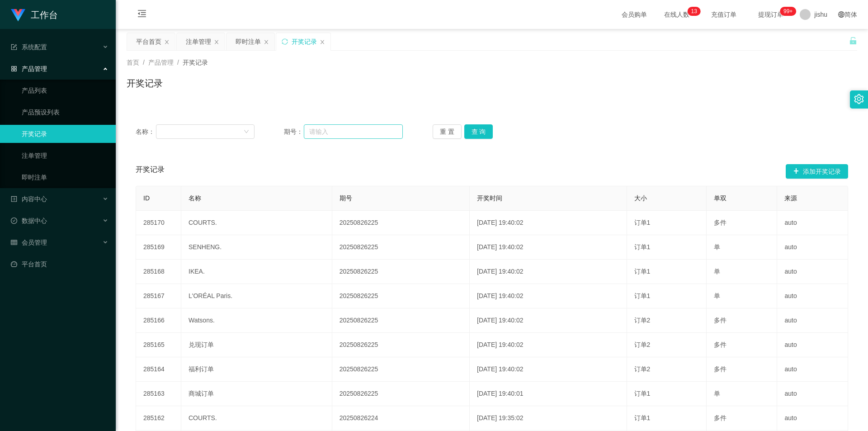 This screenshot has height=431, width=868. What do you see at coordinates (146, 198) in the screenshot?
I see `span: ID` at bounding box center [146, 198].